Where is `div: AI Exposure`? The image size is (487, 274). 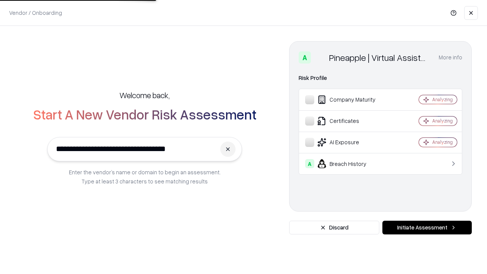 div: AI Exposure is located at coordinates (351, 142).